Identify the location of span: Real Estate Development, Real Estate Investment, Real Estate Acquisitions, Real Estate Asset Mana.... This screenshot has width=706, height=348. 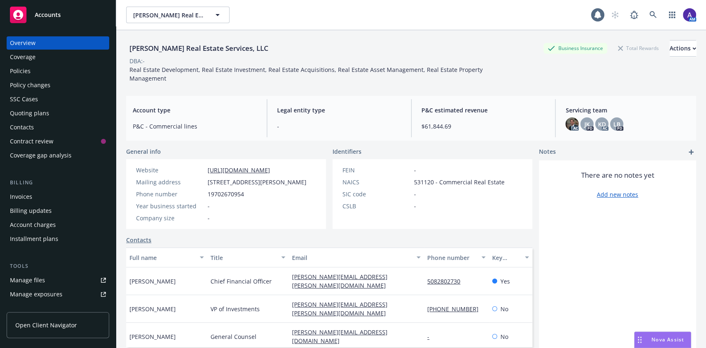
(307, 74).